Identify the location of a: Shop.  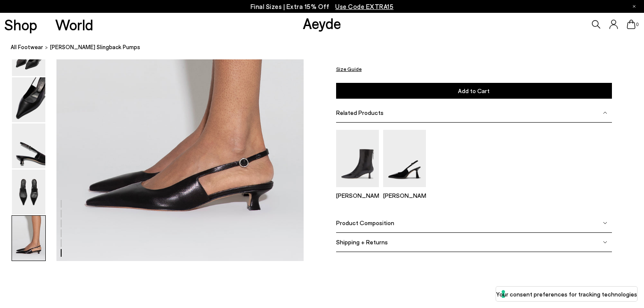
(21, 24).